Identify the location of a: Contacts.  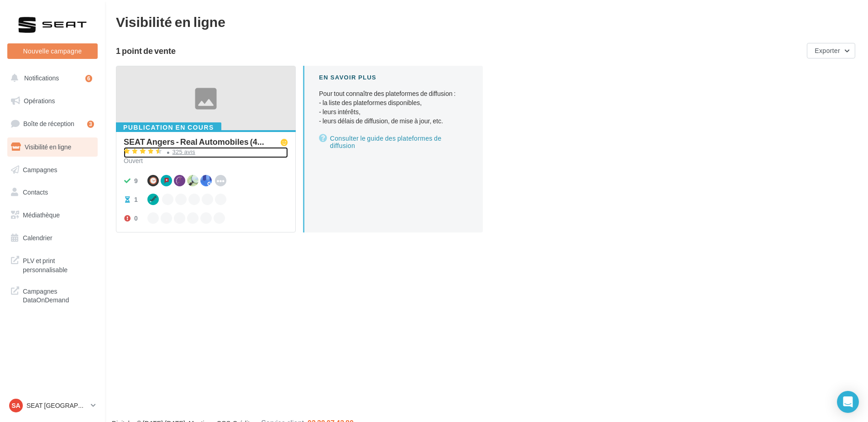
(52, 192).